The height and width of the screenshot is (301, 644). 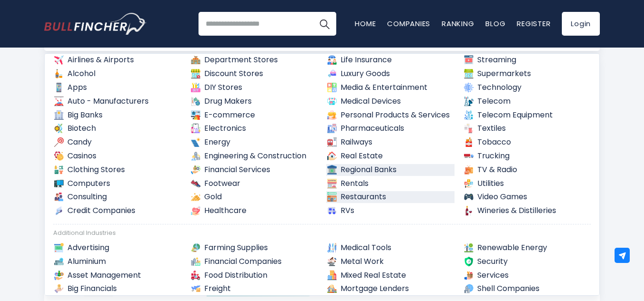 What do you see at coordinates (117, 142) in the screenshot?
I see `a: Candy` at bounding box center [117, 142].